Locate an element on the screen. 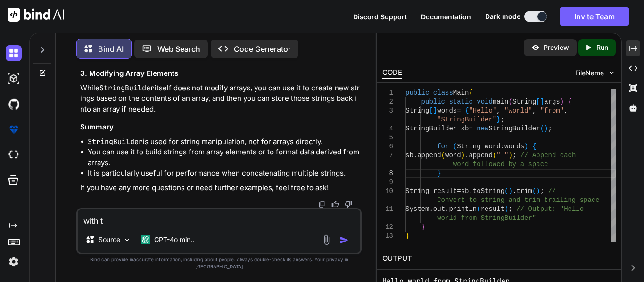  span: "from" is located at coordinates (551, 111).